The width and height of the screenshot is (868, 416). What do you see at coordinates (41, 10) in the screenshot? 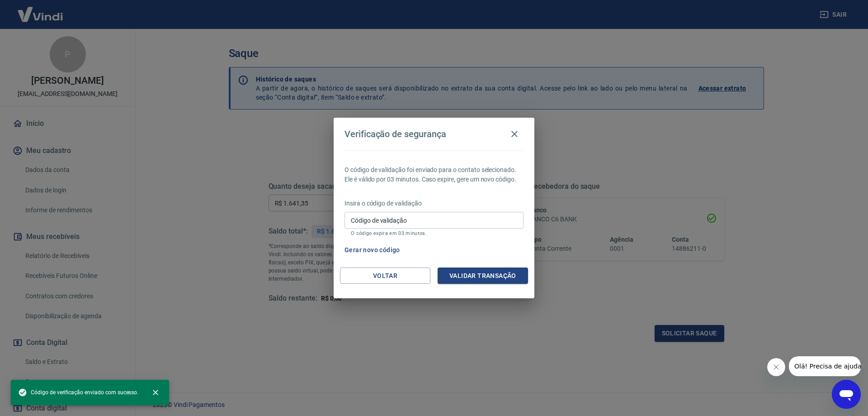
I see `span: Olá! Precisa de ajuda?` at bounding box center [41, 10].